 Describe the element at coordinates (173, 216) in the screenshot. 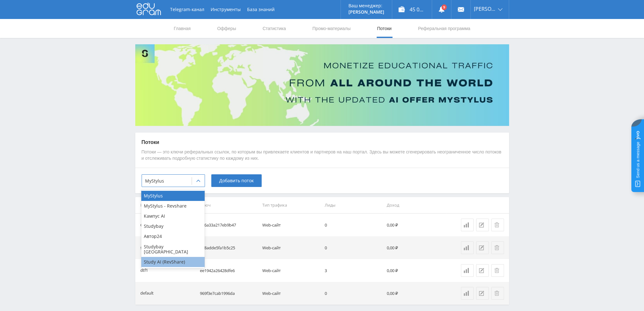

I see `div: Кампус AI` at that location.